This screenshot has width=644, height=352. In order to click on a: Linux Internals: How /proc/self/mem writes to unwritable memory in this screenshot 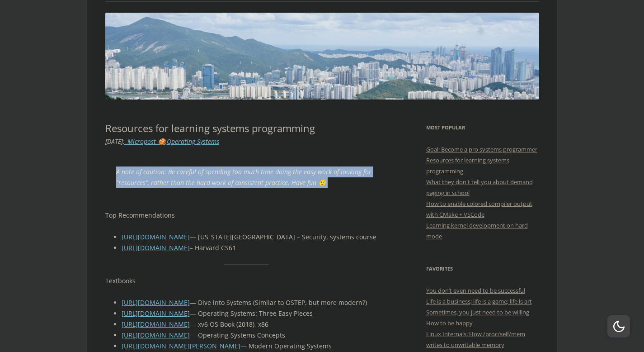, I will do `click(476, 339)`.